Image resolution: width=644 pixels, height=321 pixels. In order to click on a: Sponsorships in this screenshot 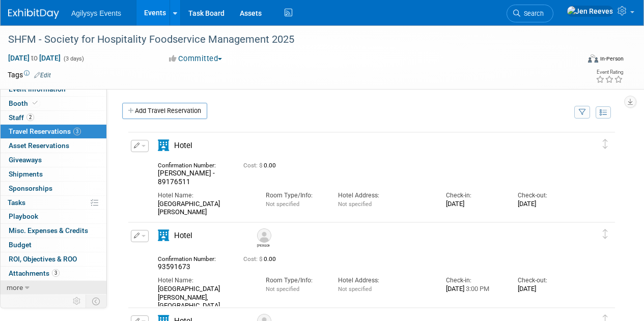, I will do `click(54, 188)`.